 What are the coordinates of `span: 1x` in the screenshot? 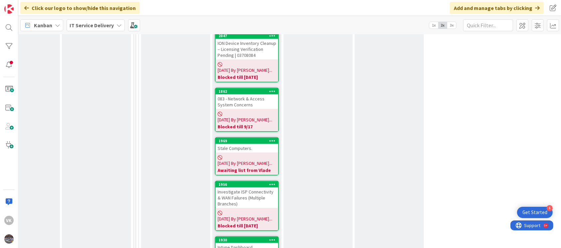 It's located at (434, 25).